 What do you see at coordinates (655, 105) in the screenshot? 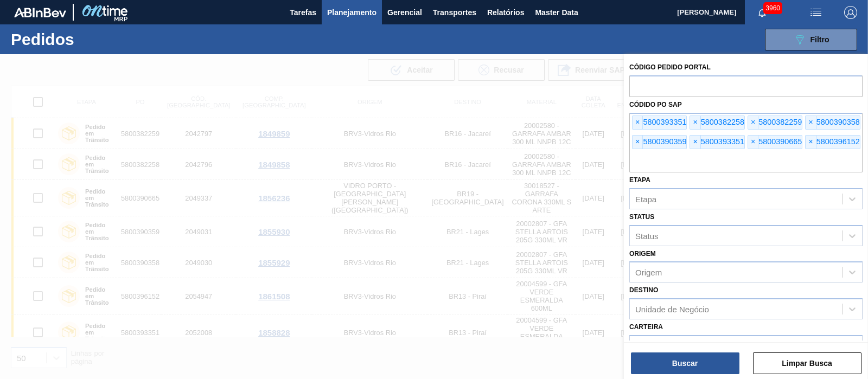
I see `label: Códido PO SAP` at bounding box center [655, 105].